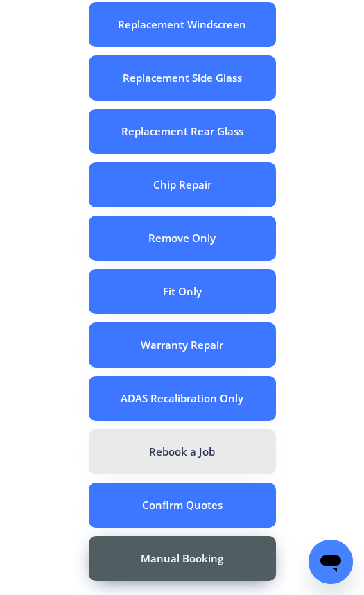 The height and width of the screenshot is (595, 364). I want to click on button: Manual Booking, so click(182, 558).